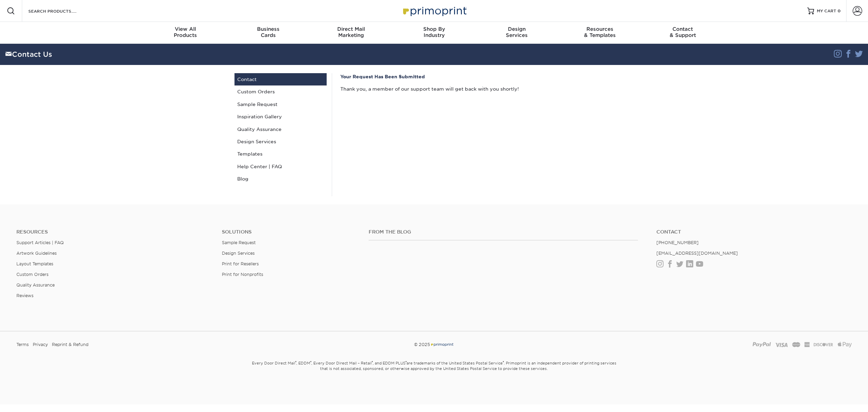 This screenshot has width=868, height=412. I want to click on div: & Support, so click(683, 32).